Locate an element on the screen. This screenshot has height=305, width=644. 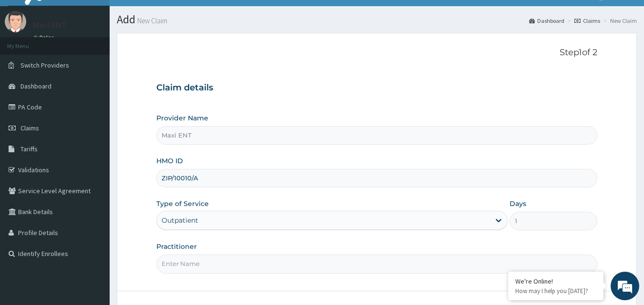
div: Outpatient is located at coordinates (180, 220).